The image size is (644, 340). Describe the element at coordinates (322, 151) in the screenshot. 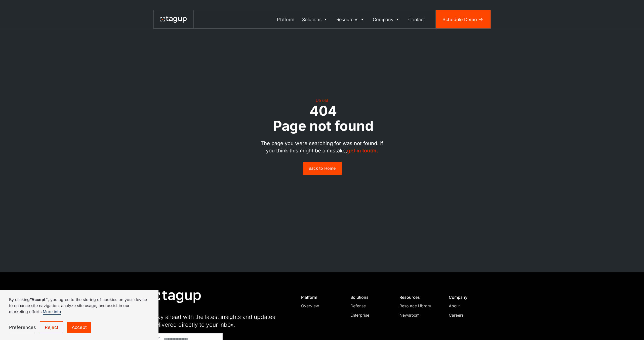

I see `div: The page you were searching for was not found. If you think this might be a mistake,` at that location.